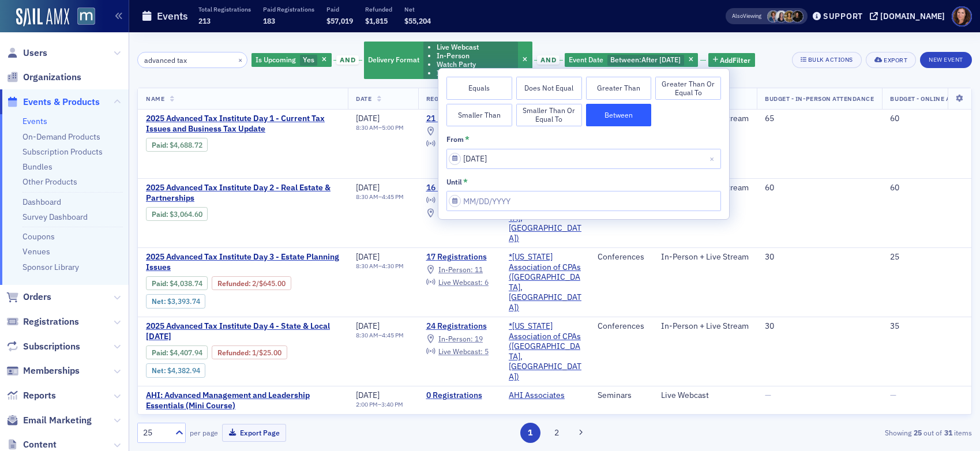  Describe the element at coordinates (40, 444) in the screenshot. I see `span: Content` at that location.